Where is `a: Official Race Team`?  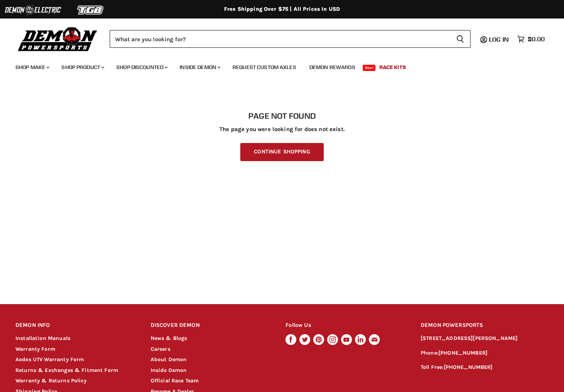 a: Official Race Team is located at coordinates (175, 380).